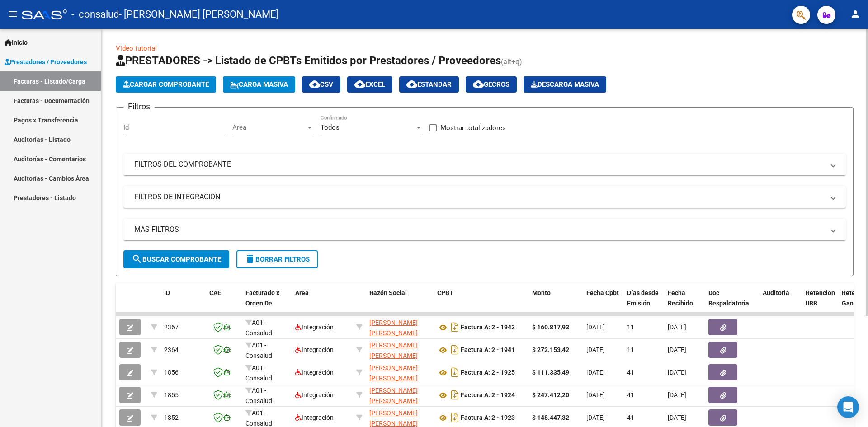  Describe the element at coordinates (429, 85) in the screenshot. I see `span: Estandar` at that location.